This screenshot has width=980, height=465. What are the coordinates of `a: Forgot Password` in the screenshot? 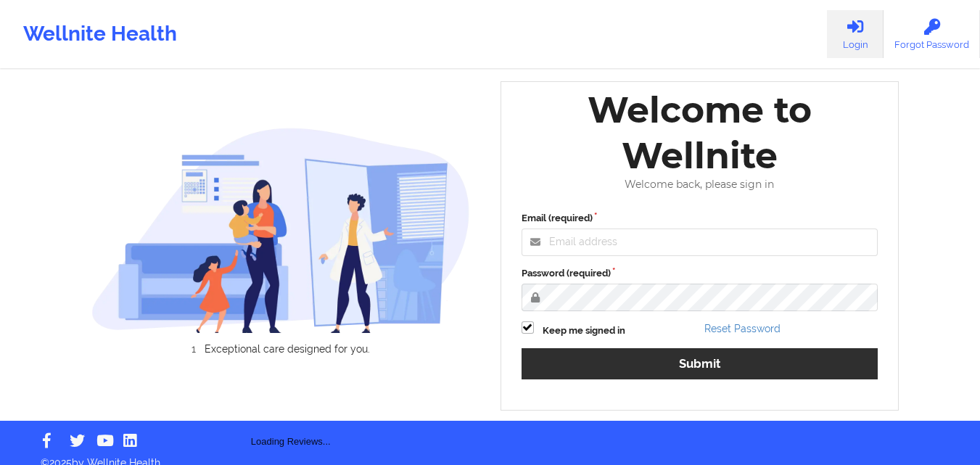 It's located at (931, 34).